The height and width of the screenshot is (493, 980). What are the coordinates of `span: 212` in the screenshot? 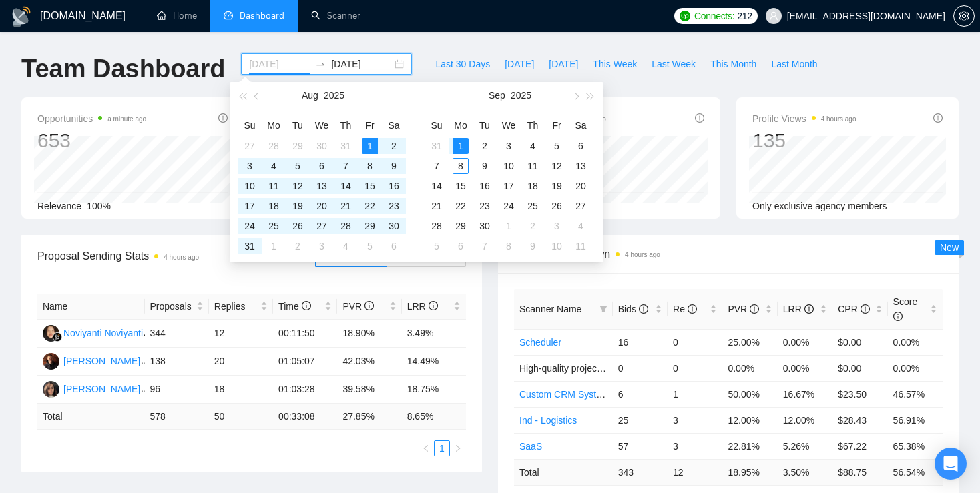 It's located at (744, 16).